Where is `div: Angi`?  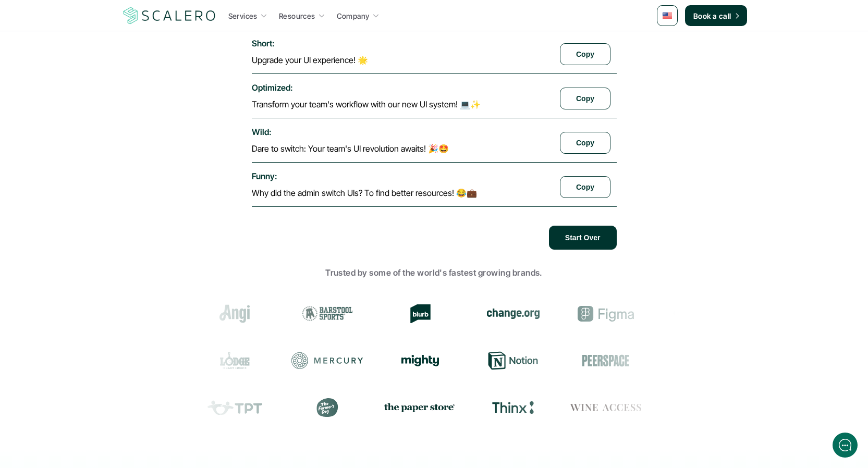
div: Angi is located at coordinates (230, 314).